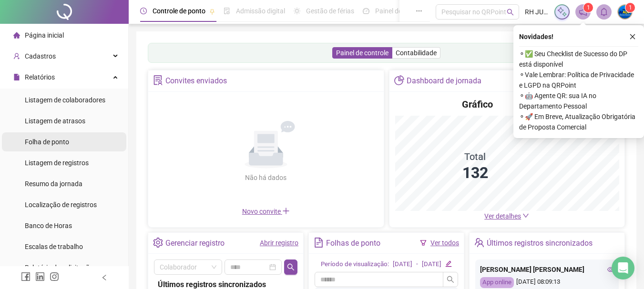 This screenshot has width=644, height=289. What do you see at coordinates (578, 80) in the screenshot?
I see `span: ⚬ Vale Lembrar: Política de Privacidade e LGPD na QRPoint` at bounding box center [578, 80].